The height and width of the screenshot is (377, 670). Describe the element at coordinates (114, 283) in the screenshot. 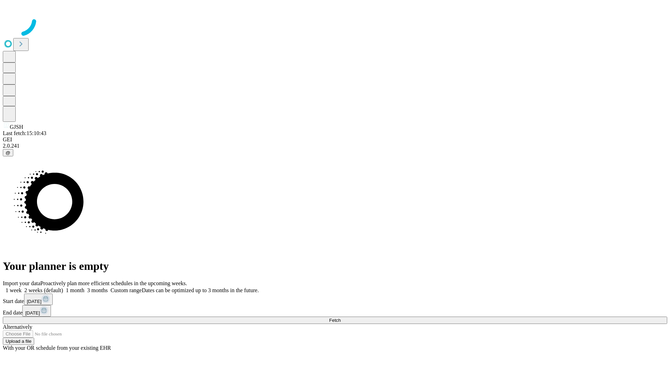

I see `span: Proactively plan more efficient schedules in the upcoming weeks.` at that location.